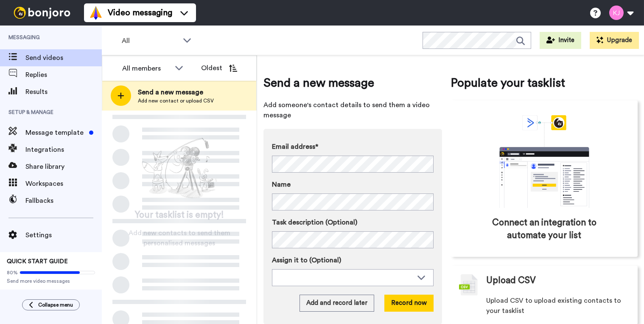 This screenshot has height=324, width=644. I want to click on span: Fallbacks, so click(64, 200).